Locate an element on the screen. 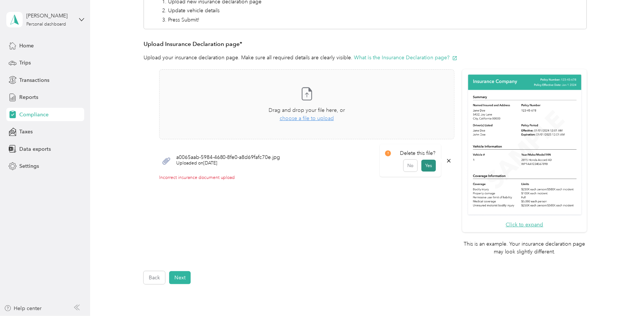  span: Drag and drop your file here, orchoose a file to upload is located at coordinates (307, 104).